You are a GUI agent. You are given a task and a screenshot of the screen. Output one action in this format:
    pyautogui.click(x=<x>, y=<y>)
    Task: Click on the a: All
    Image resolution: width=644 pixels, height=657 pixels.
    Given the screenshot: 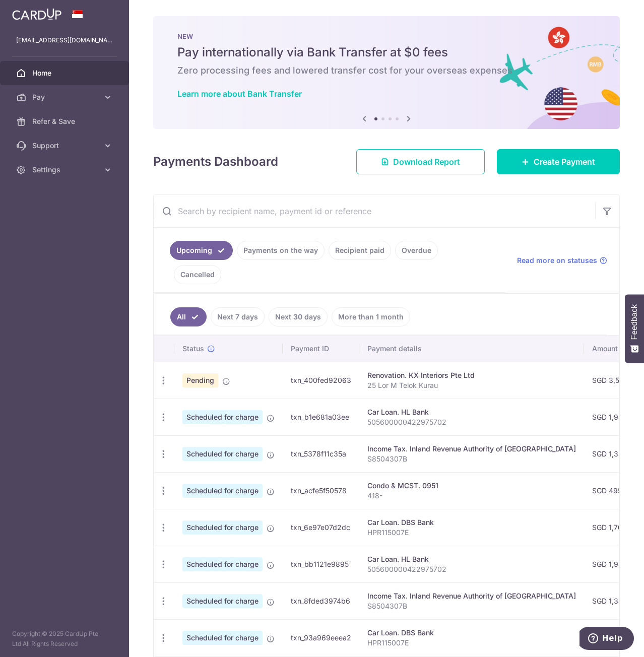 What is the action you would take?
    pyautogui.click(x=188, y=317)
    